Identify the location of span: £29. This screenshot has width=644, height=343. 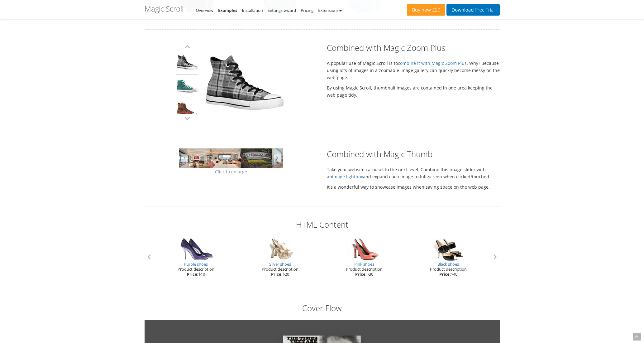
(436, 10).